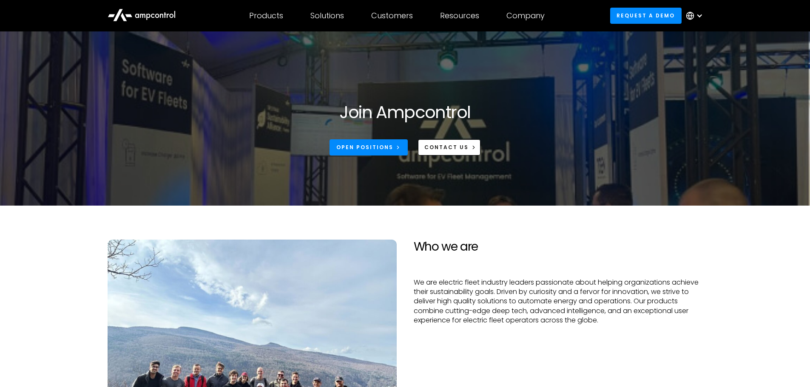 The height and width of the screenshot is (387, 810). What do you see at coordinates (558, 302) in the screenshot?
I see `p: We are electric fleet industry leaders passionate about helping organizations achieve their susta...` at bounding box center [558, 302].